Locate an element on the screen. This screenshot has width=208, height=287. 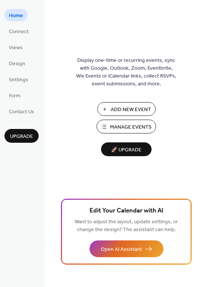
a: Settings is located at coordinates (19, 79).